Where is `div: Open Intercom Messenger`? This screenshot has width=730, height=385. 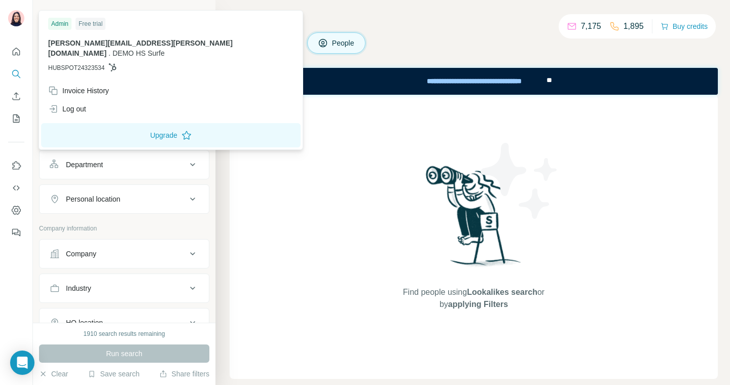 div: Open Intercom Messenger is located at coordinates (22, 363).